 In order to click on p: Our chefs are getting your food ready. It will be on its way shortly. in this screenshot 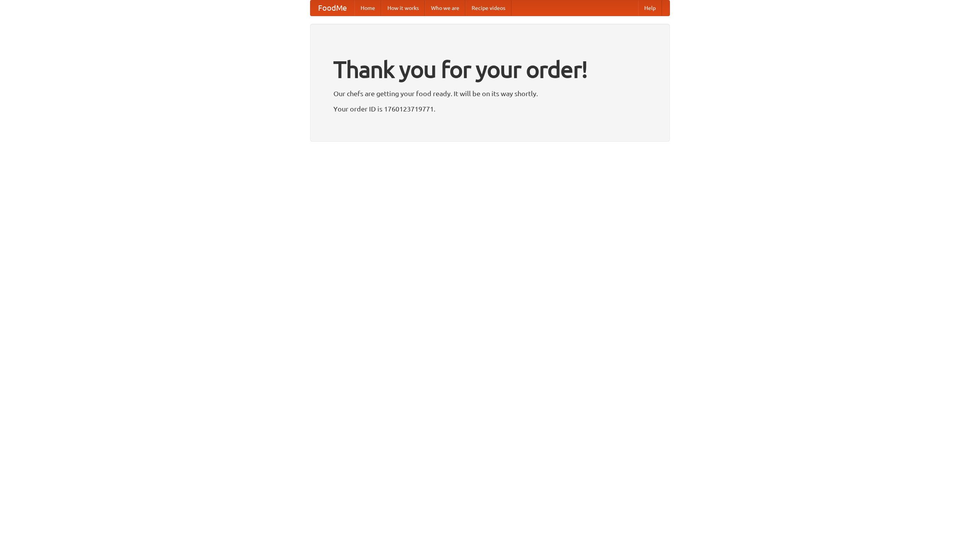, I will do `click(490, 93)`.